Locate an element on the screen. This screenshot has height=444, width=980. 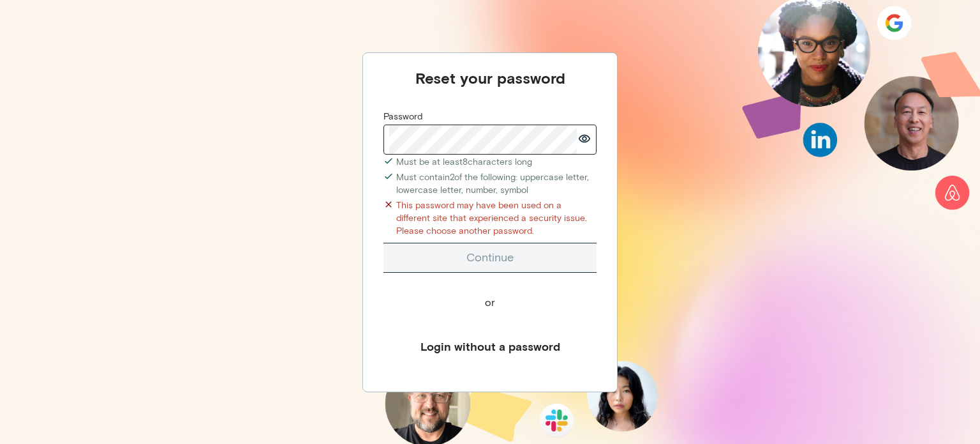
div: Must contain 2 of the following: uppercase letter, lowercase letter, number, symbol is located at coordinates (496, 184).